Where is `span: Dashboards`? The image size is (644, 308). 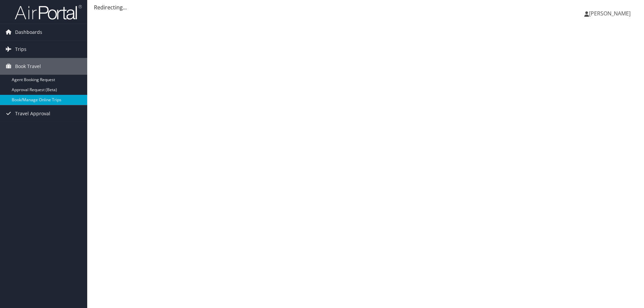 span: Dashboards is located at coordinates (29, 32).